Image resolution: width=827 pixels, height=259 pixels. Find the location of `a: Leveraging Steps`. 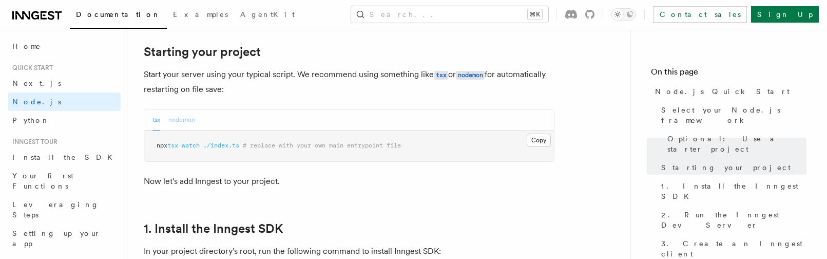

a: Leveraging Steps is located at coordinates (64, 209).